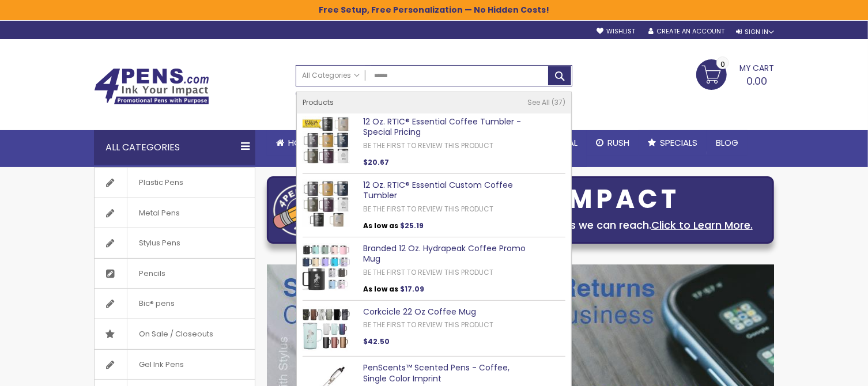  I want to click on a: 12 Oz. RTIC® Essential Coffee Tumbler - Special Pricing, so click(442, 126).